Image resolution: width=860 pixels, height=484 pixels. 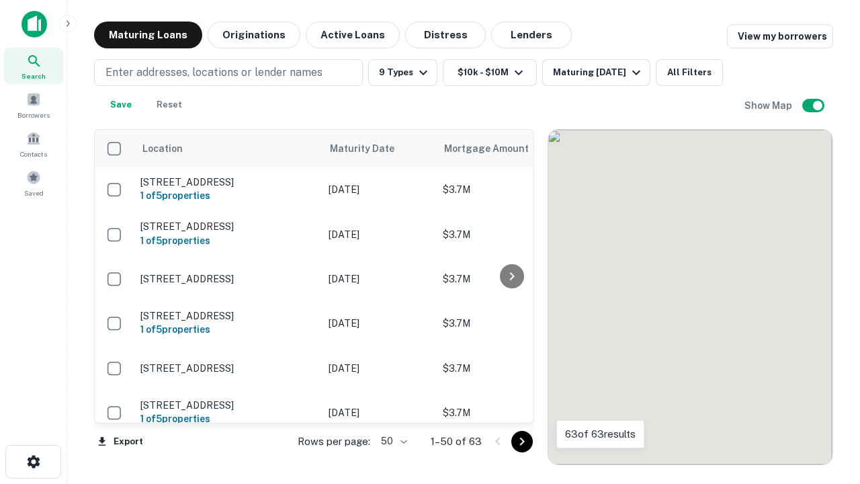 What do you see at coordinates (34, 115) in the screenshot?
I see `span: Borrowers` at bounding box center [34, 115].